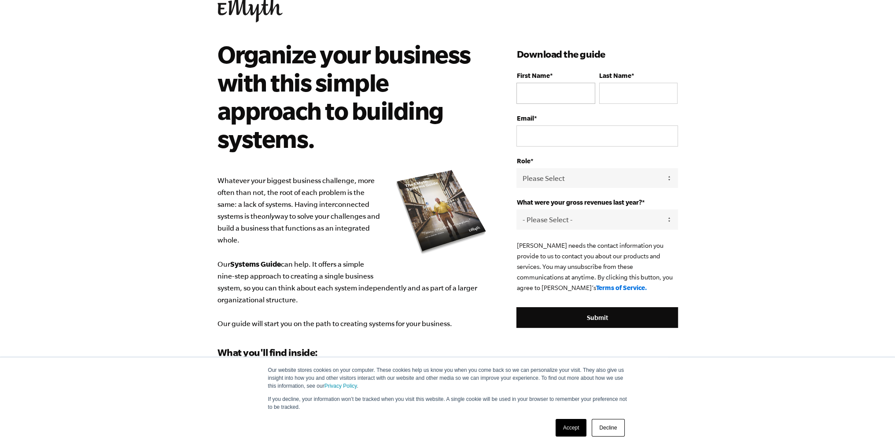 The image size is (895, 448). Describe the element at coordinates (579, 202) in the screenshot. I see `span: What were your gross revenues last year?` at that location.